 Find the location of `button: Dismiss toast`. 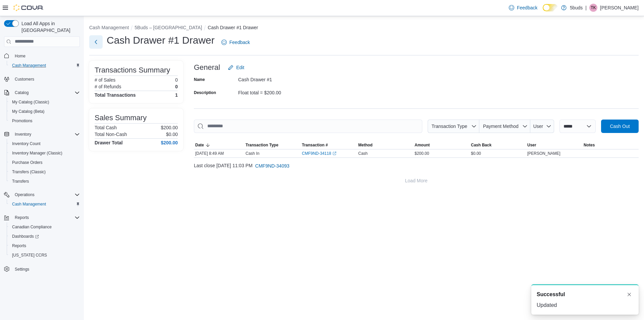

button: Dismiss toast is located at coordinates (629, 295).